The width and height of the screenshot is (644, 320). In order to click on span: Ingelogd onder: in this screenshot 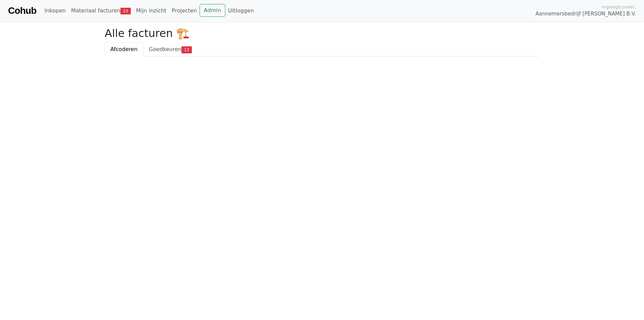, I will do `click(619, 7)`.